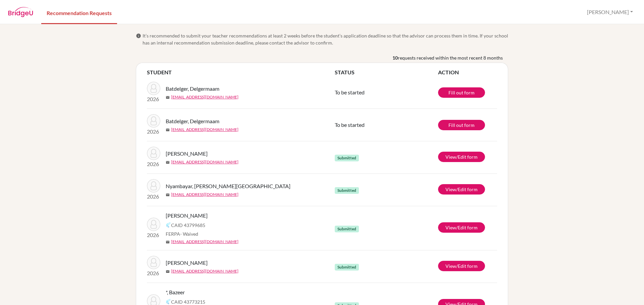  What do you see at coordinates (467, 72) in the screenshot?
I see `th: ACTION` at bounding box center [467, 72].